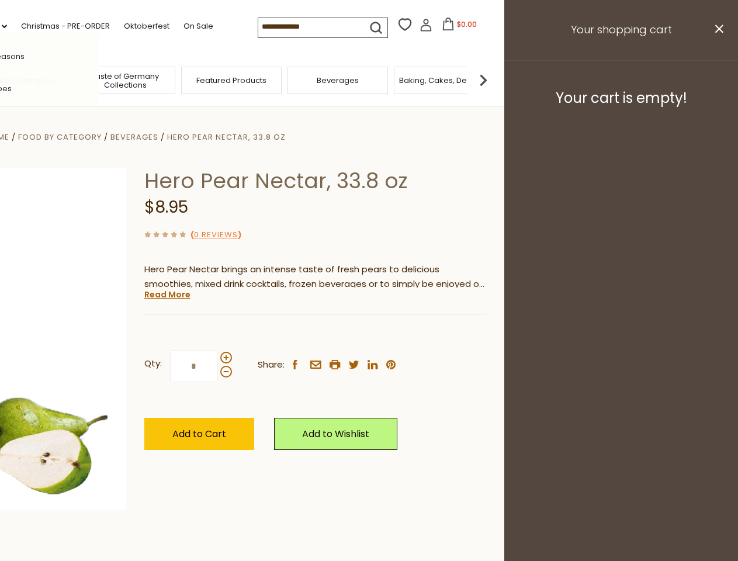 The image size is (738, 561). Describe the element at coordinates (226, 137) in the screenshot. I see `a: Hero Pear Nectar, 33.8 oz` at that location.